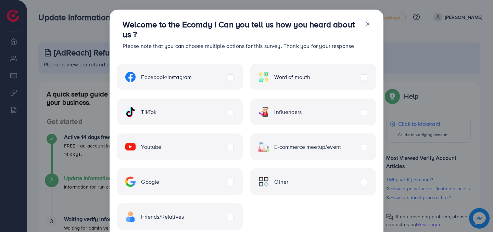 The width and height of the screenshot is (493, 232). Describe the element at coordinates (162, 217) in the screenshot. I see `span: Friends/Relatives` at that location.